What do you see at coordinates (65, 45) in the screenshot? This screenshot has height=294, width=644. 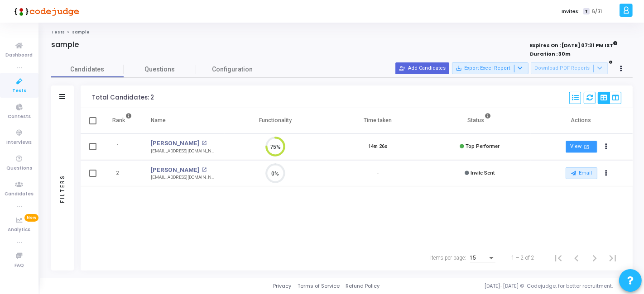 I see `h4: sample` at bounding box center [65, 45].